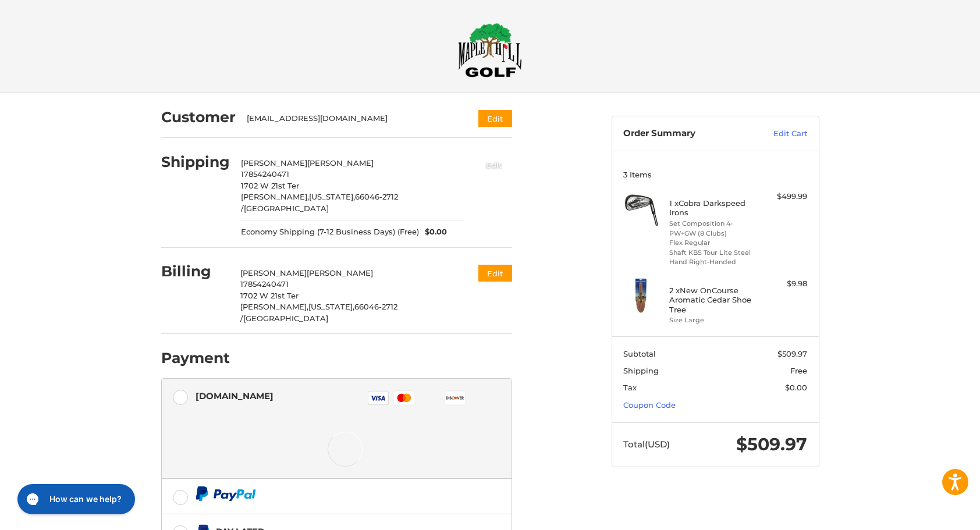  Describe the element at coordinates (199, 117) in the screenshot. I see `h2: Customer` at that location.